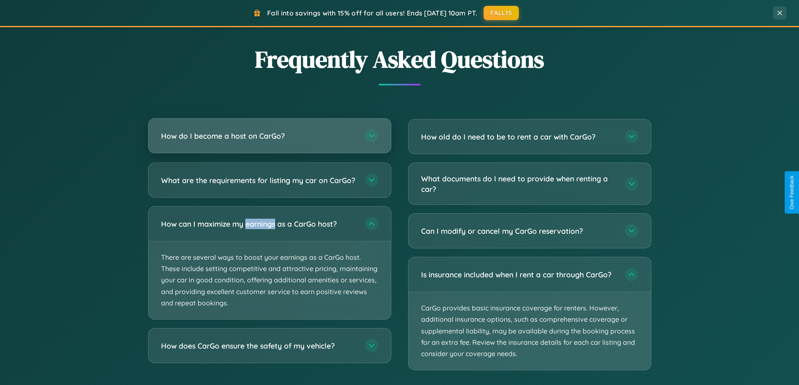 The width and height of the screenshot is (799, 385). I want to click on h3: How can I maximize my earnings as a CarGo host?, so click(259, 224).